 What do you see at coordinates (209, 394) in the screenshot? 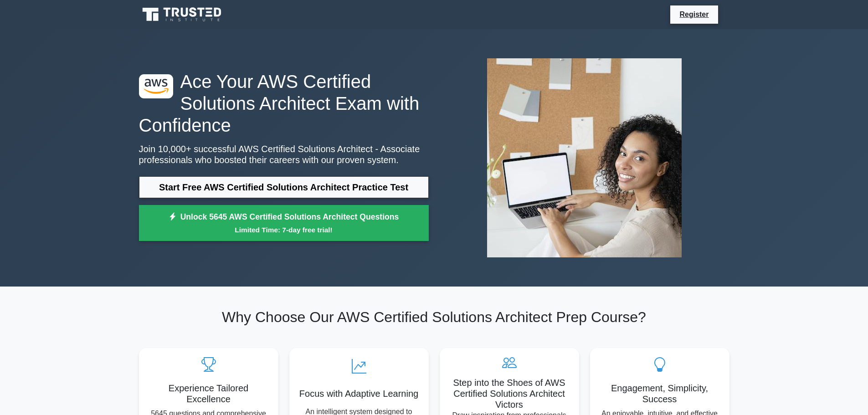
I see `h5: Experience Tailored Excellence` at bounding box center [209, 394].